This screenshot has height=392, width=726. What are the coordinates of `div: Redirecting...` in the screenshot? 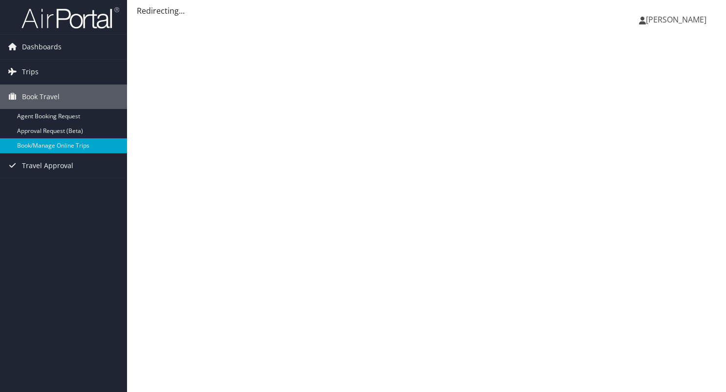 It's located at (427, 11).